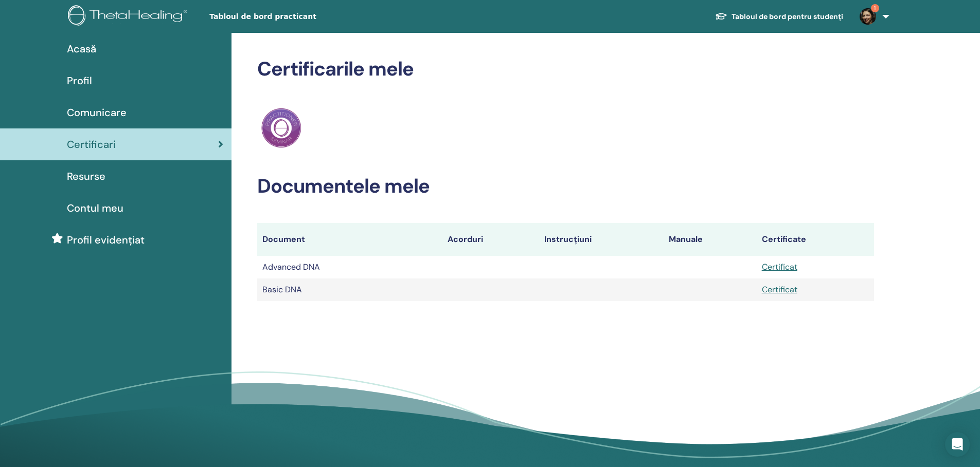 This screenshot has height=467, width=980. What do you see at coordinates (79, 81) in the screenshot?
I see `span: Profil` at bounding box center [79, 81].